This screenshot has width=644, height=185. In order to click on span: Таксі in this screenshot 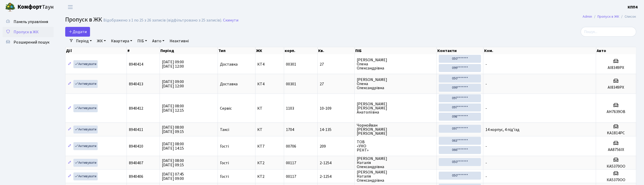, I will do `click(225, 130)`.